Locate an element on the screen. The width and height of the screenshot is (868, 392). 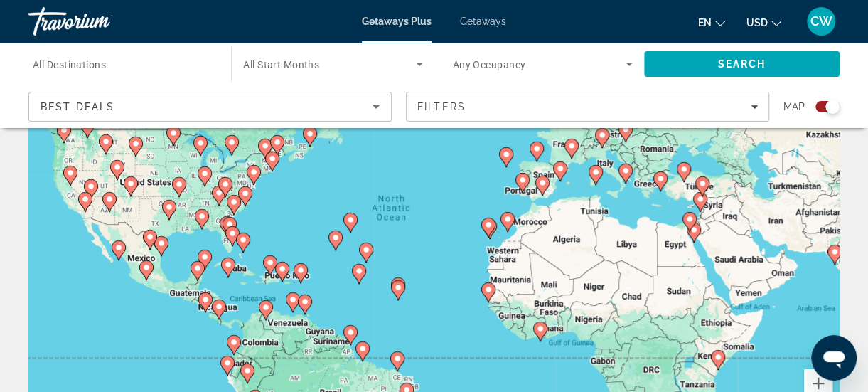
button: Filters is located at coordinates (587, 107).